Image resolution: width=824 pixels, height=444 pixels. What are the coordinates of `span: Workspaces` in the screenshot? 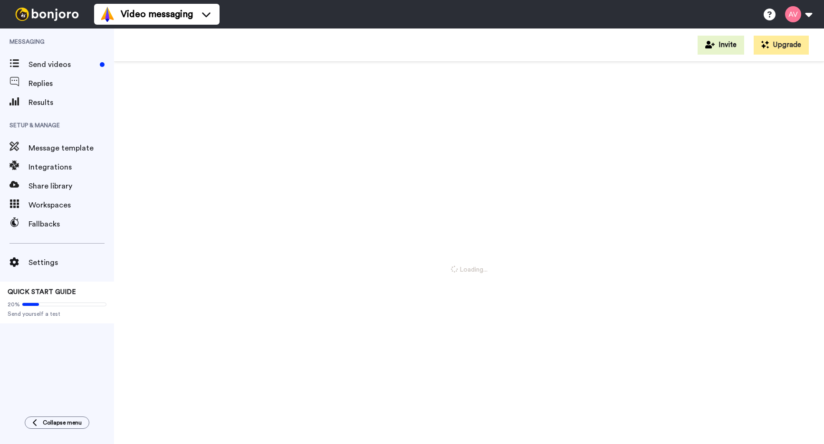 It's located at (71, 205).